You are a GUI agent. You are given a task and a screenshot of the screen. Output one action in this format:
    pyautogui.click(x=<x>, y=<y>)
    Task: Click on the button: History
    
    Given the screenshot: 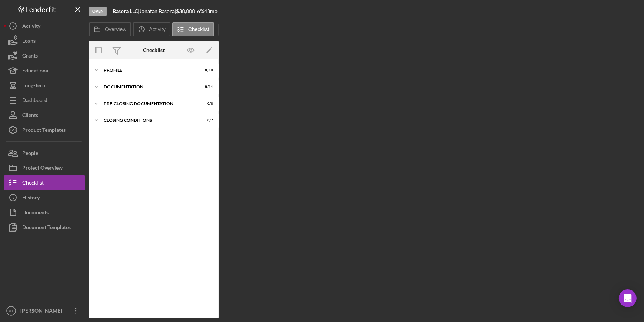 What is the action you would take?
    pyautogui.click(x=45, y=197)
    